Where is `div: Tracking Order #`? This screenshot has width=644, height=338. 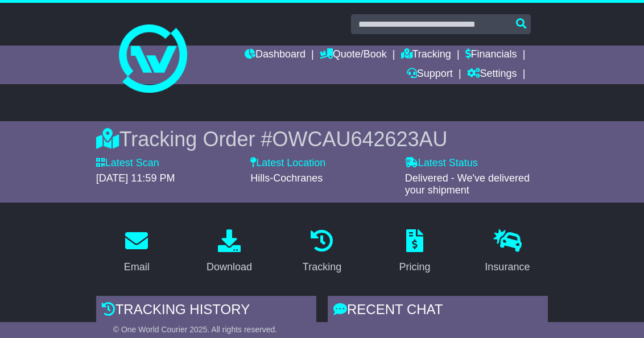
div: Tracking Order # is located at coordinates (322, 139).